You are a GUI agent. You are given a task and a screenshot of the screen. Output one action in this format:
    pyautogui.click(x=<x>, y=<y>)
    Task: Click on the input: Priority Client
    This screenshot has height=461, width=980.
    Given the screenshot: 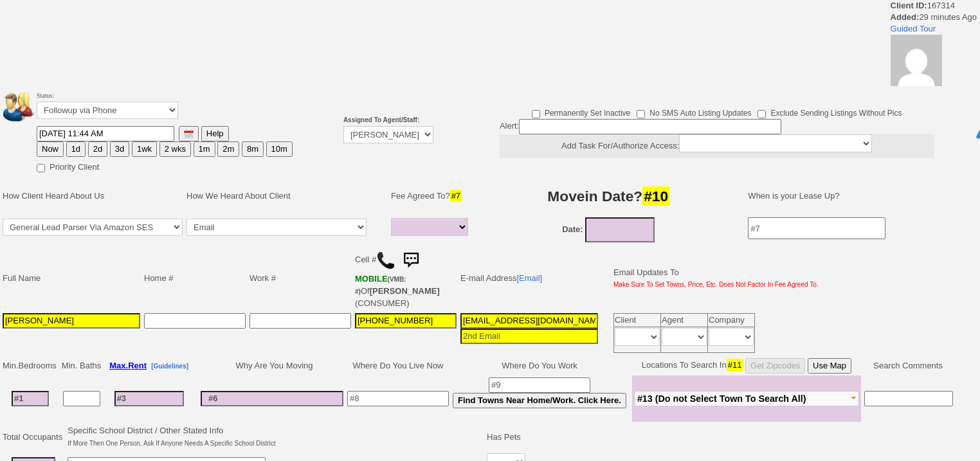 What is the action you would take?
    pyautogui.click(x=41, y=167)
    